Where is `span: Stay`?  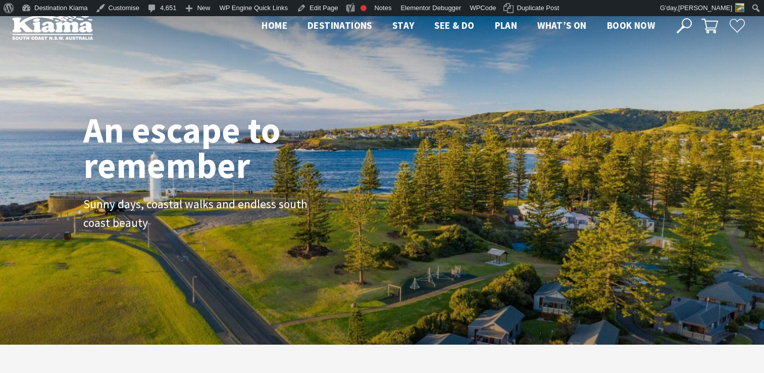
span: Stay is located at coordinates (404, 25).